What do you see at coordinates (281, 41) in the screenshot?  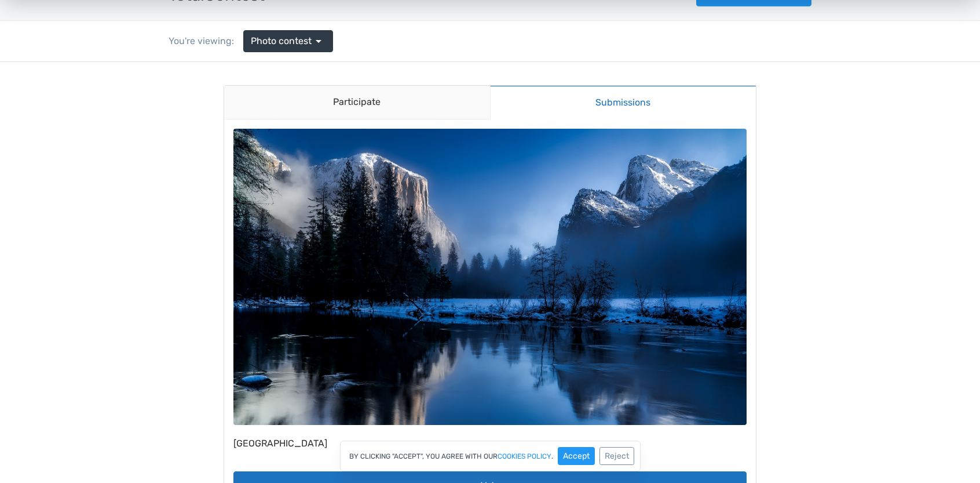 I see `span: Photo contest` at bounding box center [281, 41].